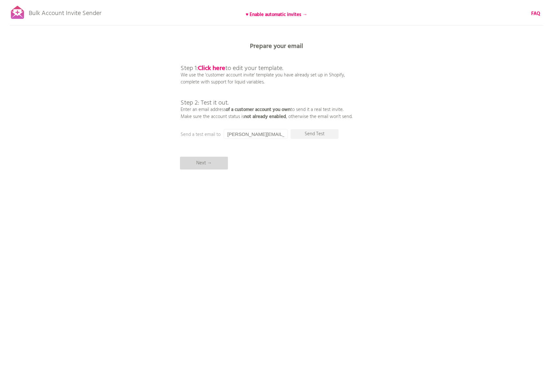 This screenshot has height=370, width=553. What do you see at coordinates (315, 134) in the screenshot?
I see `p: Send Test` at bounding box center [315, 134].